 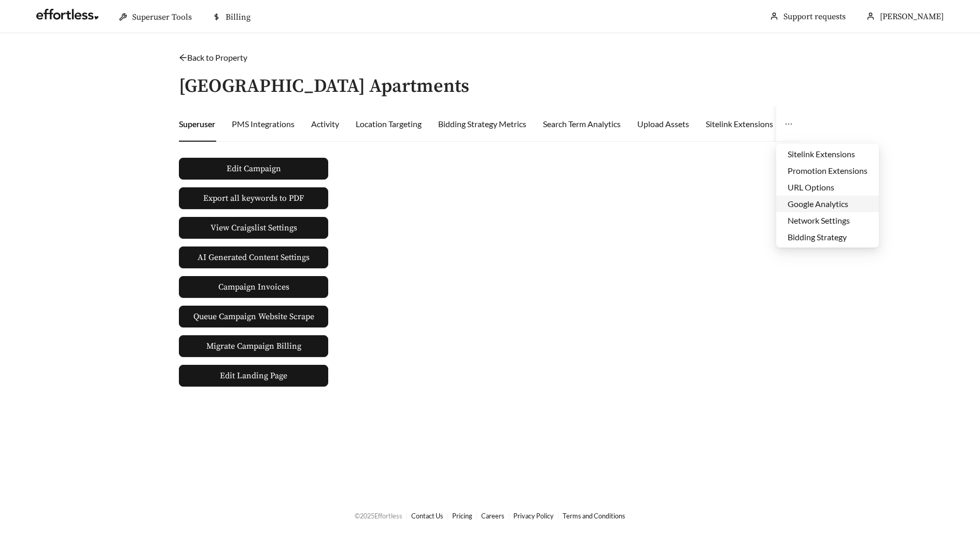 What do you see at coordinates (828, 220) in the screenshot?
I see `li: Network Settings` at bounding box center [828, 220].